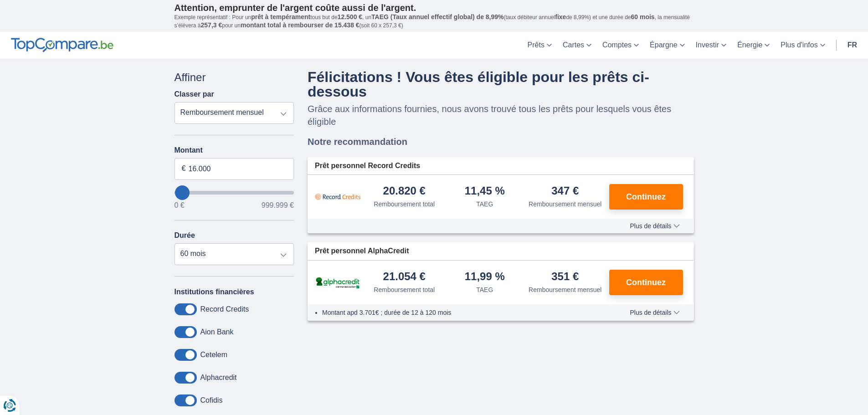 This screenshot has height=415, width=868. Describe the element at coordinates (643, 17) in the screenshot. I see `span: 60 mois` at that location.